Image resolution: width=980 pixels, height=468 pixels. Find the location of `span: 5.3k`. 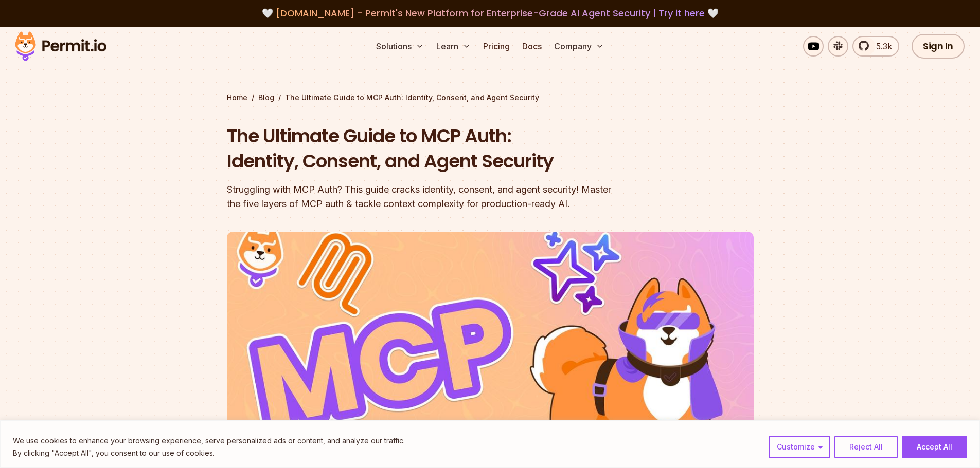

span: 5.3k is located at coordinates (880, 46).